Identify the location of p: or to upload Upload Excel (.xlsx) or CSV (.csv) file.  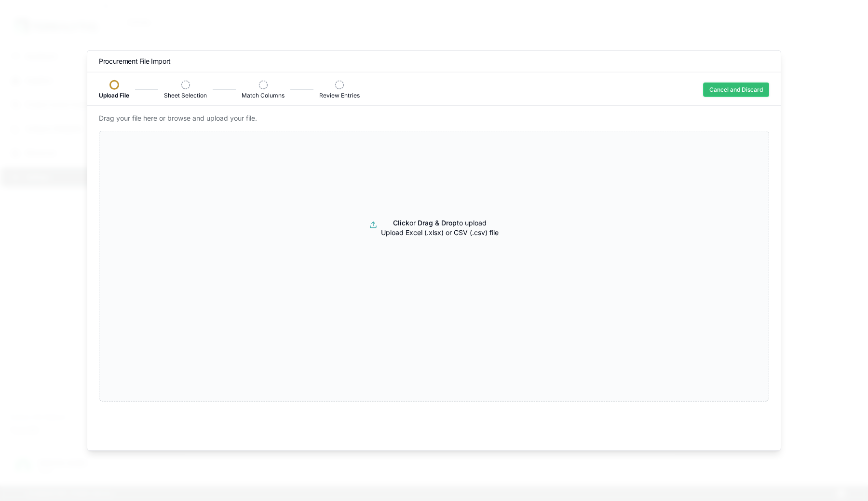
(440, 228).